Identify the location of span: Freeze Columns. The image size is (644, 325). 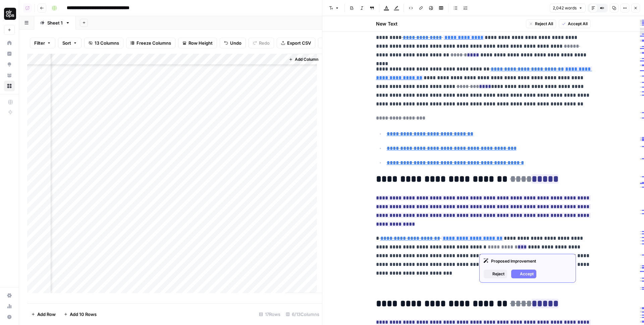
(153, 43).